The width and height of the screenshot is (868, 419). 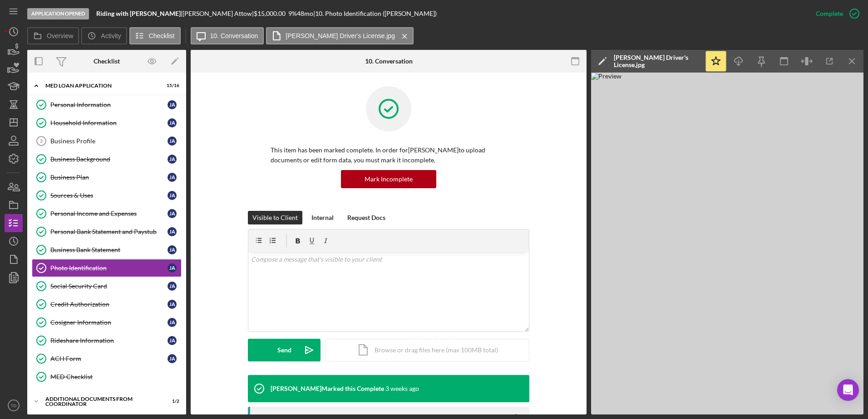 What do you see at coordinates (109, 359) in the screenshot?
I see `div: ACH Form` at bounding box center [109, 359].